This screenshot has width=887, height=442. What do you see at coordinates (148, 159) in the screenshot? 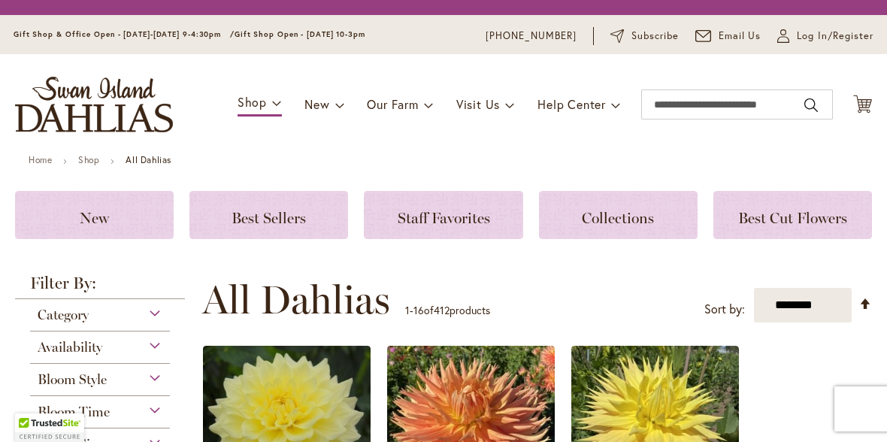
I see `strong: All Dahlias` at bounding box center [148, 159].